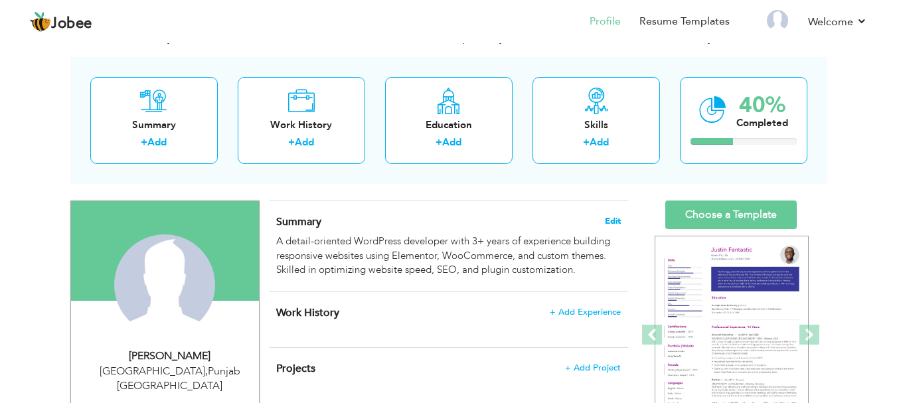 The width and height of the screenshot is (897, 403). I want to click on span: Download or share your resume online., so click(708, 39).